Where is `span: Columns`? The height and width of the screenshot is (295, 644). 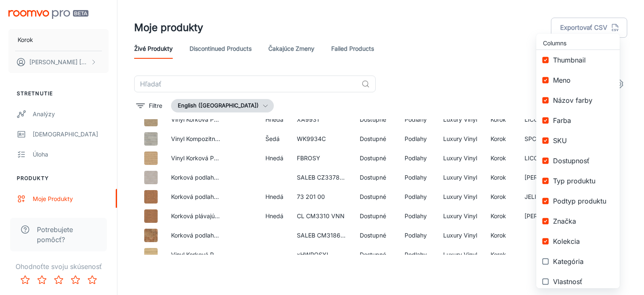
span: Columns is located at coordinates (578, 43).